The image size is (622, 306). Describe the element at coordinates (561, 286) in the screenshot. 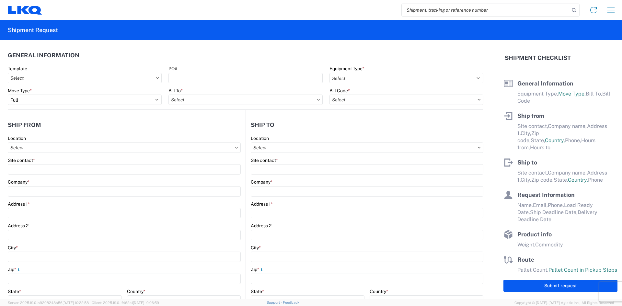

I see `button: Submit request` at that location.